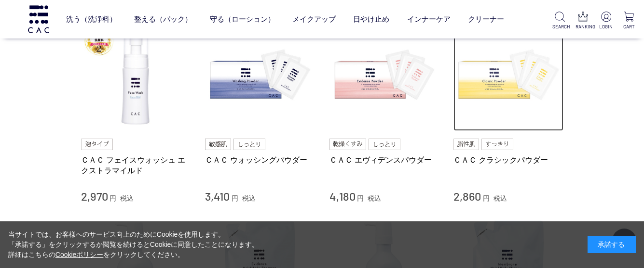  Describe the element at coordinates (497, 145) in the screenshot. I see `img: すっきり` at that location.